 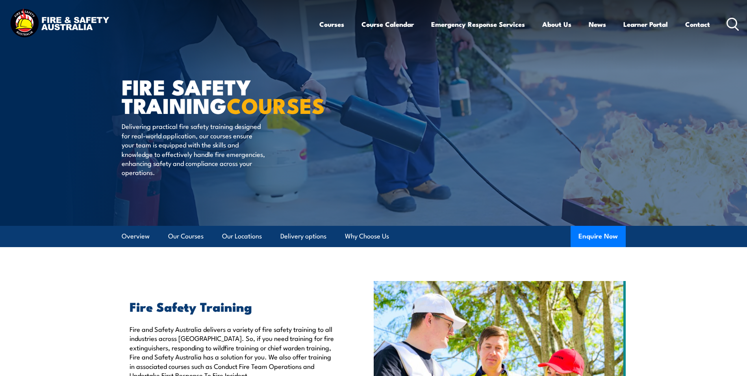 I want to click on a: Our Locations, so click(x=242, y=236).